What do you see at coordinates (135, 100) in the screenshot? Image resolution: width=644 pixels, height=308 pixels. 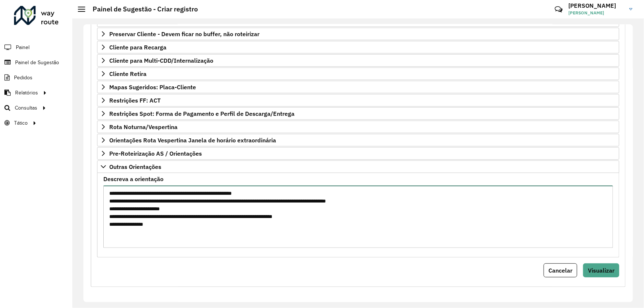 I see `span: Restrições FF: ACT` at bounding box center [135, 100].